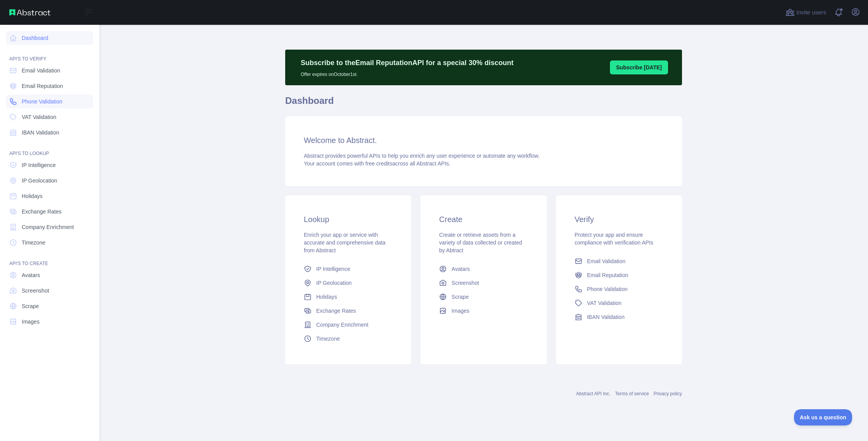 Image resolution: width=868 pixels, height=441 pixels. Describe the element at coordinates (619, 219) in the screenshot. I see `h3: Verify` at that location.